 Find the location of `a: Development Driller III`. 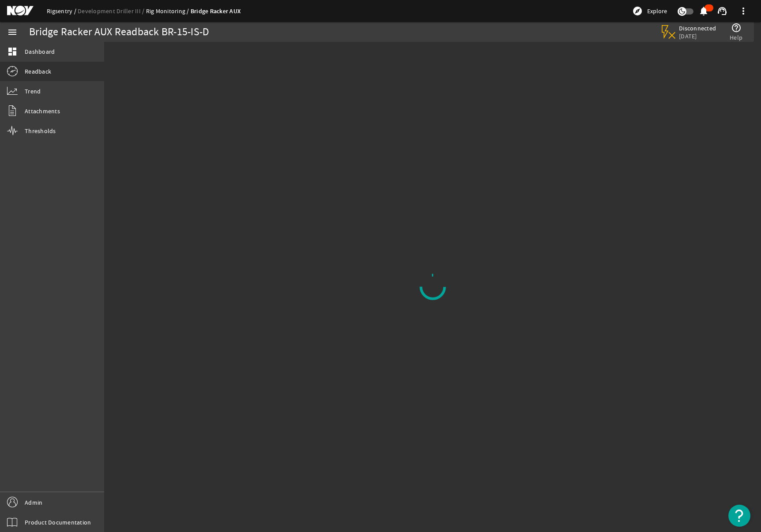

a: Development Driller III is located at coordinates (112, 11).